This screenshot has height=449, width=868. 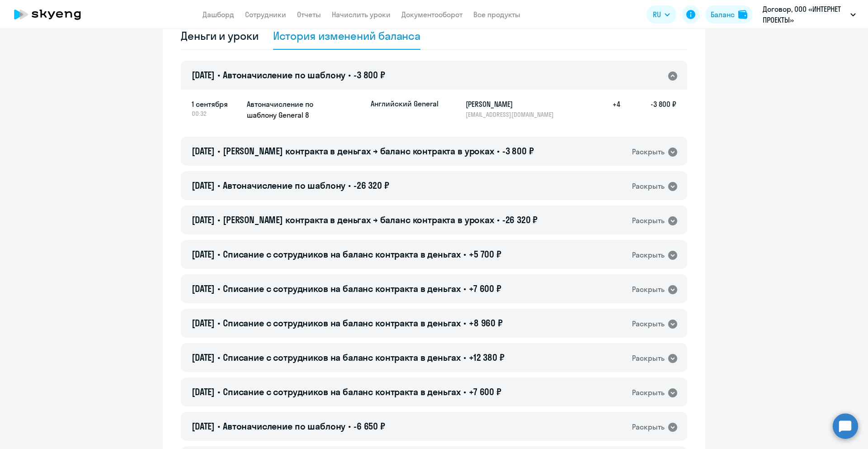 I want to click on a: Сотрудники, so click(x=266, y=15).